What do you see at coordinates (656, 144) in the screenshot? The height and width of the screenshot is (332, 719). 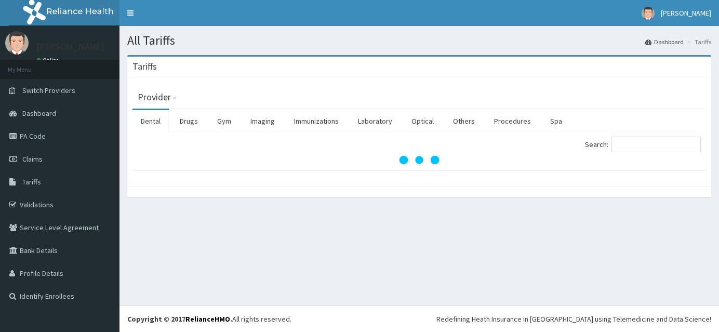 I see `input: Search:` at bounding box center [656, 144].